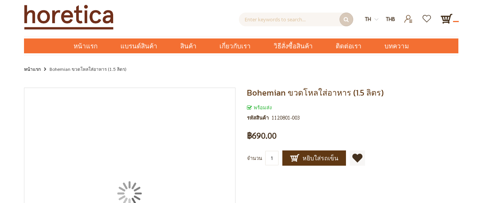 This screenshot has height=203, width=482. I want to click on span: Bohemian ขวดโหลใส่อาหาร (1.5 ลิตร), so click(315, 93).